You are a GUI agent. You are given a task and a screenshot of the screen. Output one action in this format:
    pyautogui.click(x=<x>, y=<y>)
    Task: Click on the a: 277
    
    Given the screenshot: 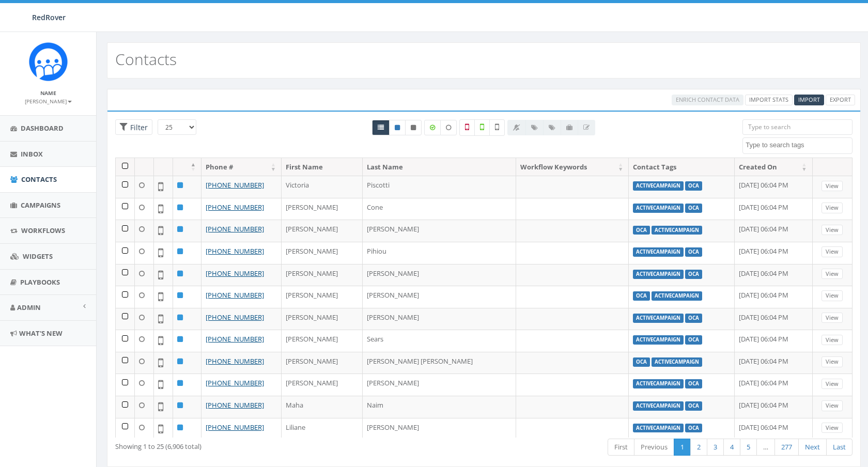 What is the action you would take?
    pyautogui.click(x=786, y=447)
    